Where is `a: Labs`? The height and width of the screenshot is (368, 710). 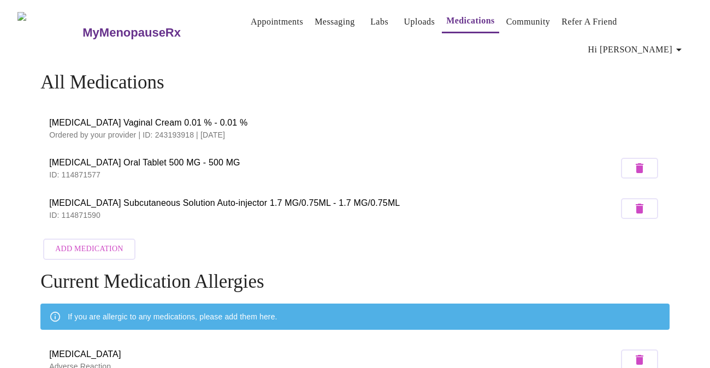
a: Labs is located at coordinates (379, 22).